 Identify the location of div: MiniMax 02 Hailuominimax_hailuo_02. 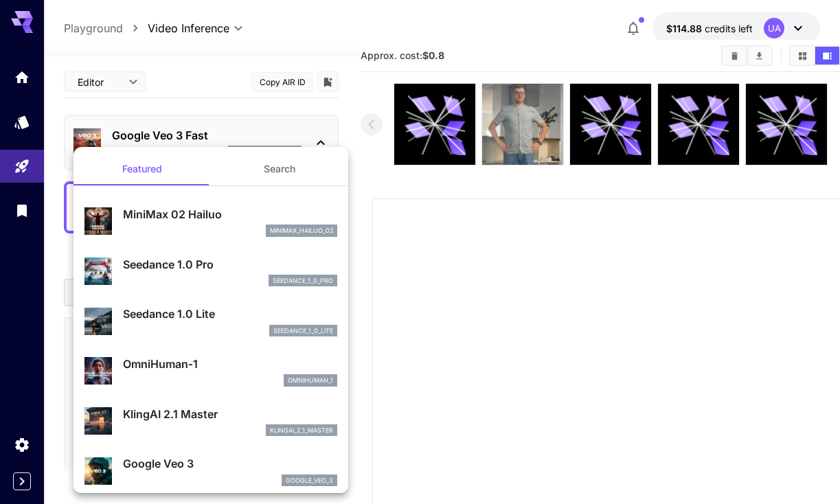
(211, 221).